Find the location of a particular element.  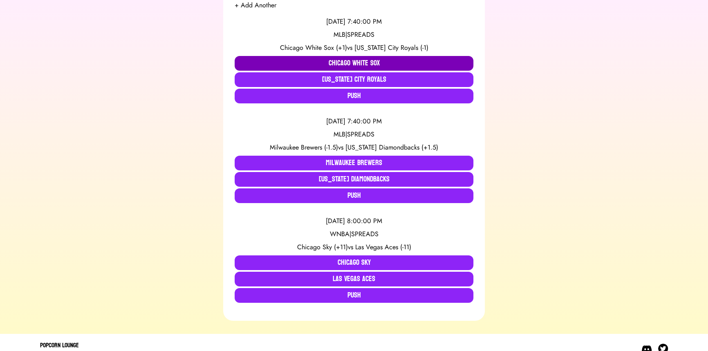

div: WNBA | SPREADS is located at coordinates (354, 234).